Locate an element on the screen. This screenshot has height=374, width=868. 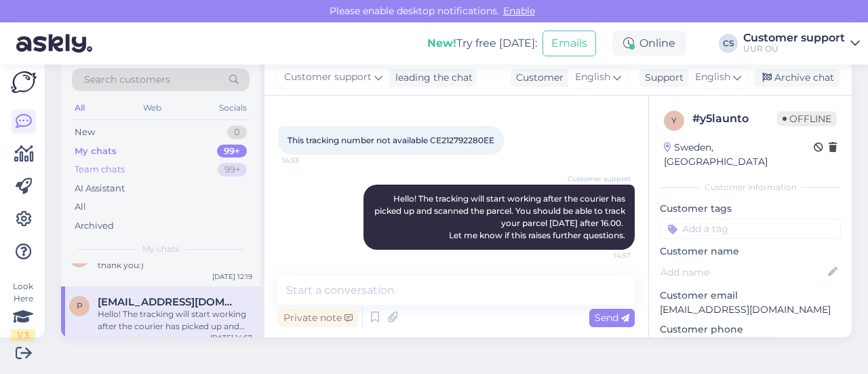
p: Customer tags is located at coordinates (750, 209).